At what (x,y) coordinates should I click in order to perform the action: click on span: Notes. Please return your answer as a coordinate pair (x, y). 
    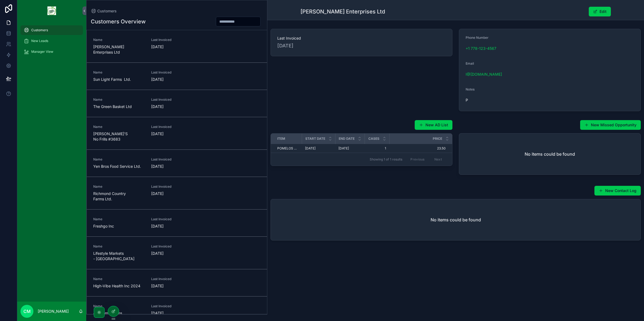
    Looking at the image, I should click on (470, 89).